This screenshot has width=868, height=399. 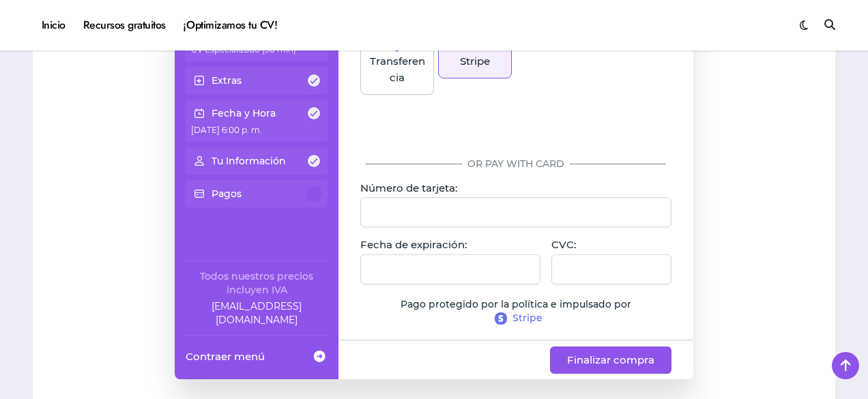 I want to click on p: Extras, so click(x=227, y=81).